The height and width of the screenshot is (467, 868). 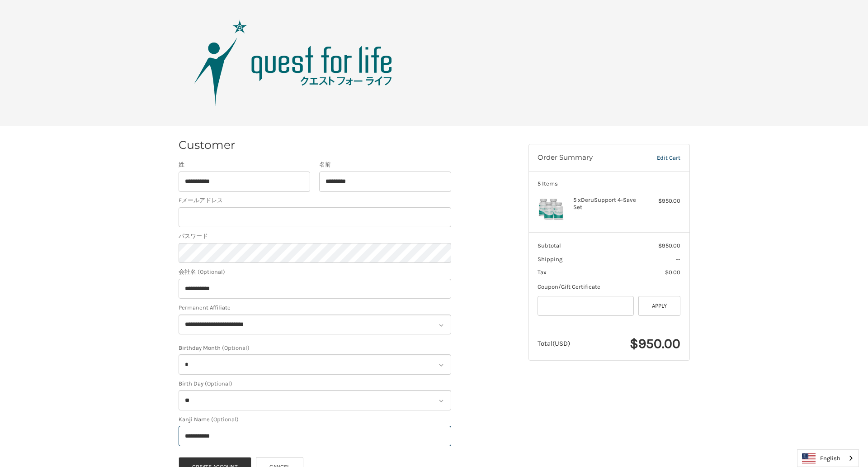 What do you see at coordinates (549, 245) in the screenshot?
I see `span: Subtotal` at bounding box center [549, 245].